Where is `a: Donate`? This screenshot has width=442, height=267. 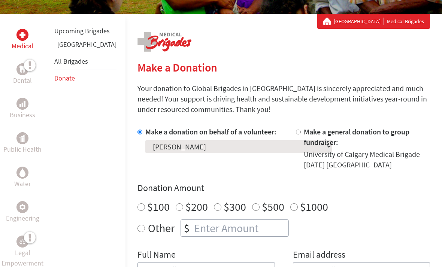
a: Donate is located at coordinates (64, 78).